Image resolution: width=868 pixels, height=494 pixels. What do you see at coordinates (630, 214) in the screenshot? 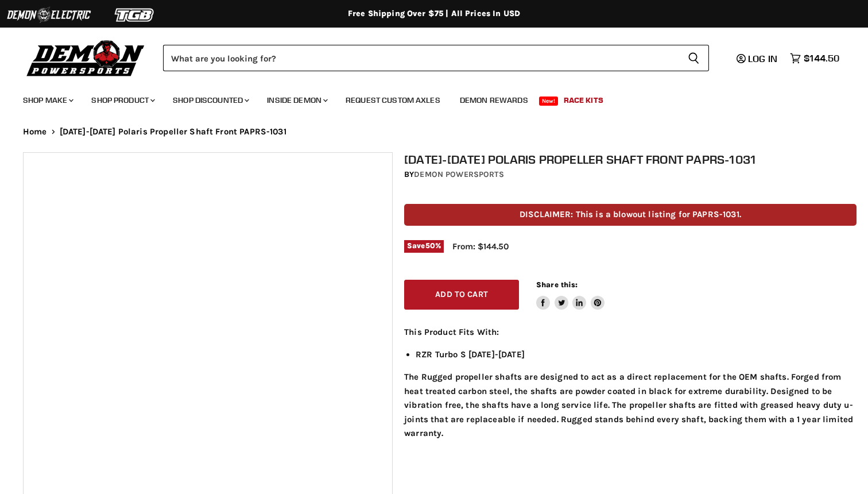
I see `p: DISCLAIMER: This is a blowout listing for PAPRS-1031.` at bounding box center [630, 214].